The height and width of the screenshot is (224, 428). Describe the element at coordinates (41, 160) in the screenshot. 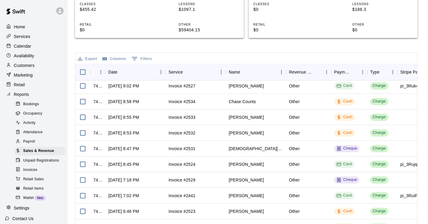

I see `a: Unpaid Registrations` at that location.